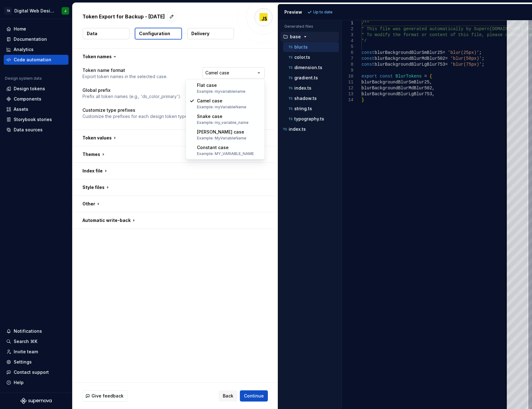 This screenshot has height=409, width=532. What do you see at coordinates (225, 154) in the screenshot?
I see `div: Example: MY_VARIABLE_NAME` at bounding box center [225, 154].